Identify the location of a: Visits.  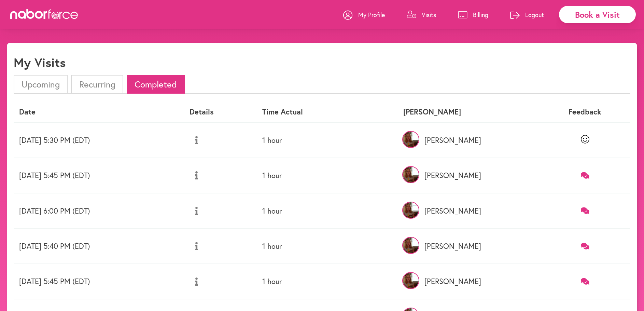
(421, 15).